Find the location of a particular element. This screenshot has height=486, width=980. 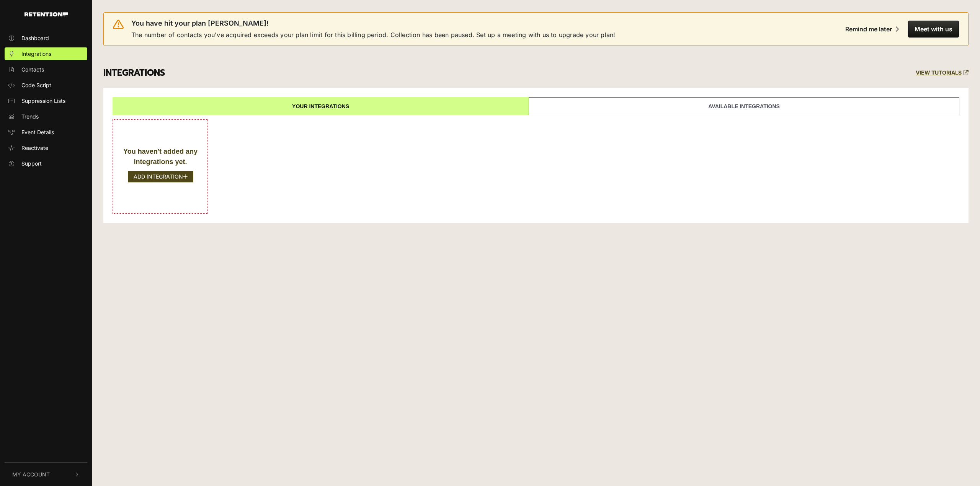

span: My Account is located at coordinates (31, 475).